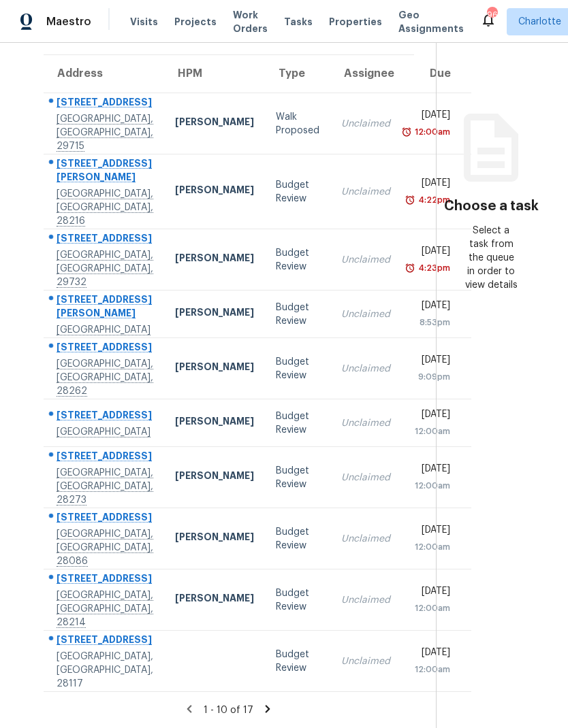 The image size is (568, 728). What do you see at coordinates (491, 206) in the screenshot?
I see `h3: Choose a task` at bounding box center [491, 206].